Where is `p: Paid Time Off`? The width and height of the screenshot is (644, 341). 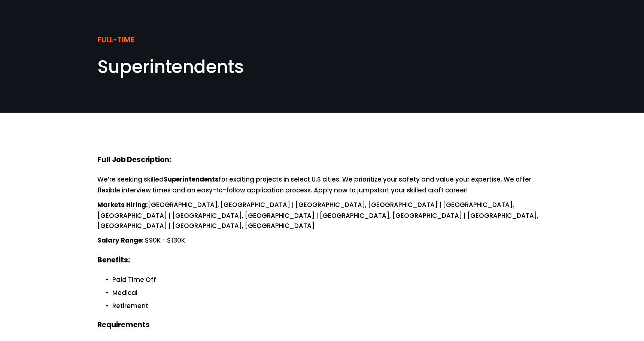
p: Paid Time Off is located at coordinates (329, 279).